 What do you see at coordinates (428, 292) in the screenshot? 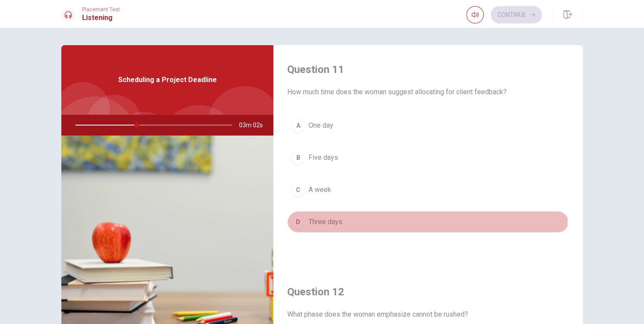
I see `h4: Question 12` at bounding box center [428, 292].